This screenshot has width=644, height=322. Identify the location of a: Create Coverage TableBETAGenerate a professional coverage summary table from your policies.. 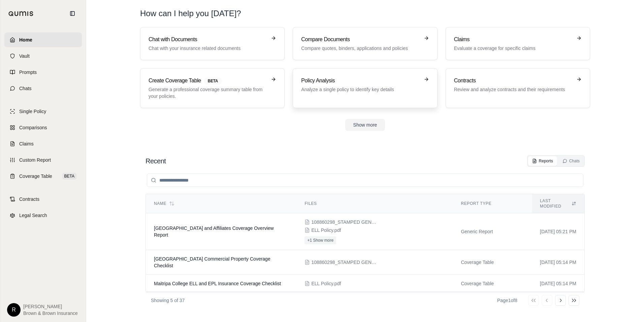
(212, 88).